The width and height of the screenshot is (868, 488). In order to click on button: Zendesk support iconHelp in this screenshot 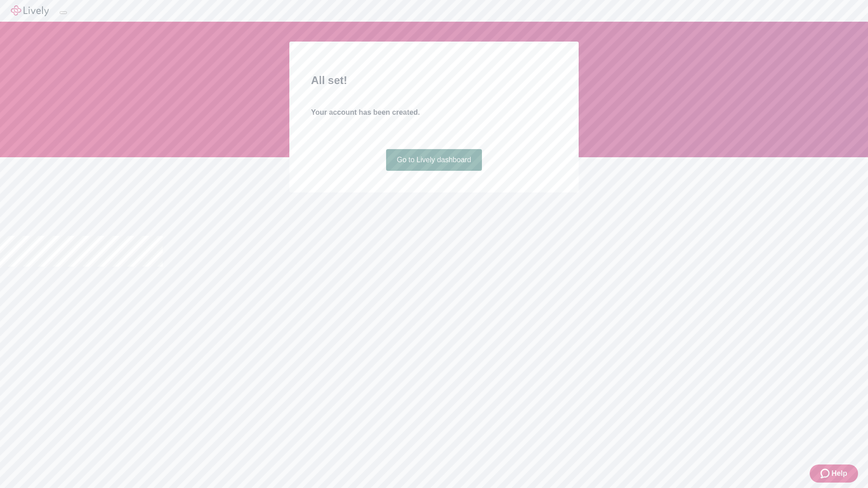, I will do `click(833, 474)`.